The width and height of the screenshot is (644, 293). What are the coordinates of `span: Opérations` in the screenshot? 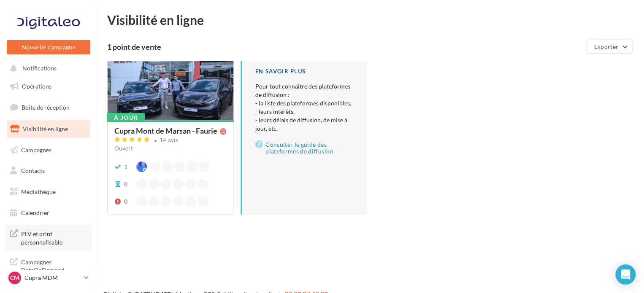 It's located at (37, 86).